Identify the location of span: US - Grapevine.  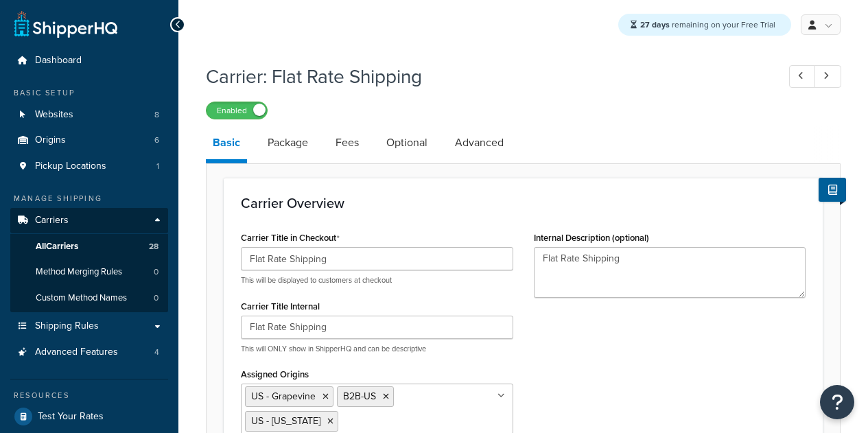
(283, 396).